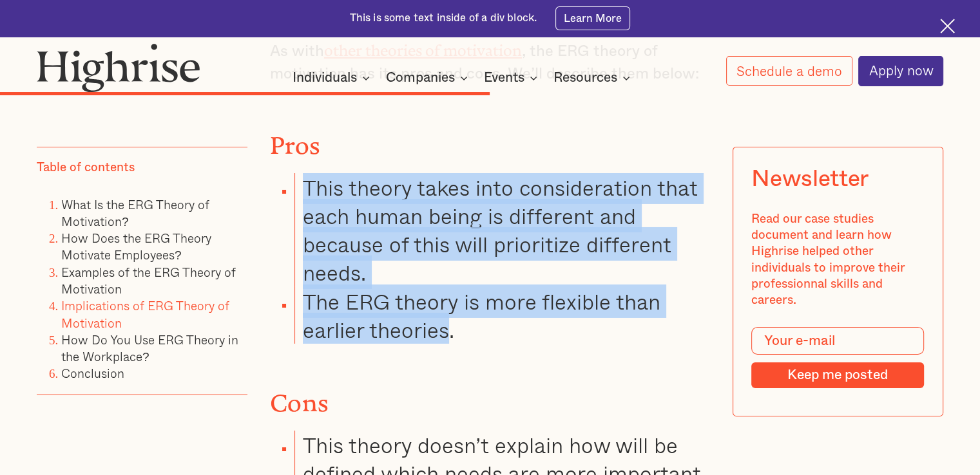  What do you see at coordinates (502, 315) in the screenshot?
I see `li: The ERG theory is more flexible than earlier theories.` at bounding box center [502, 315].